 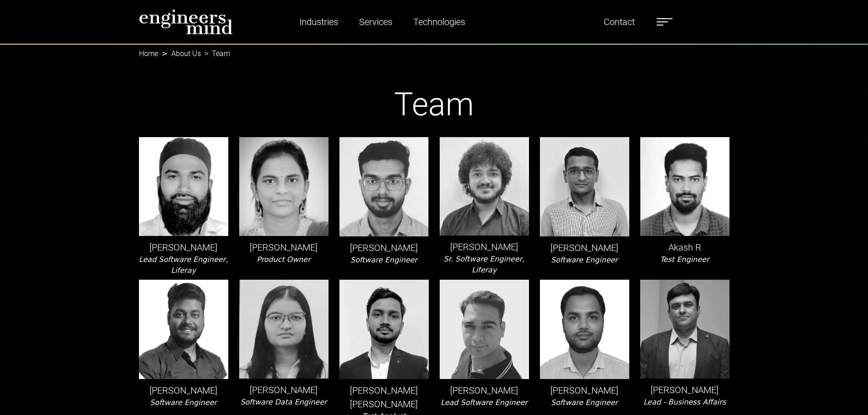 I want to click on i: Product Owner, so click(x=283, y=259).